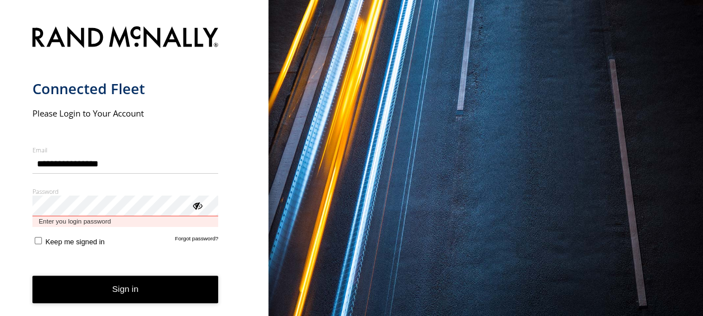 The image size is (703, 316). What do you see at coordinates (125, 149) in the screenshot?
I see `label: Email` at bounding box center [125, 149].